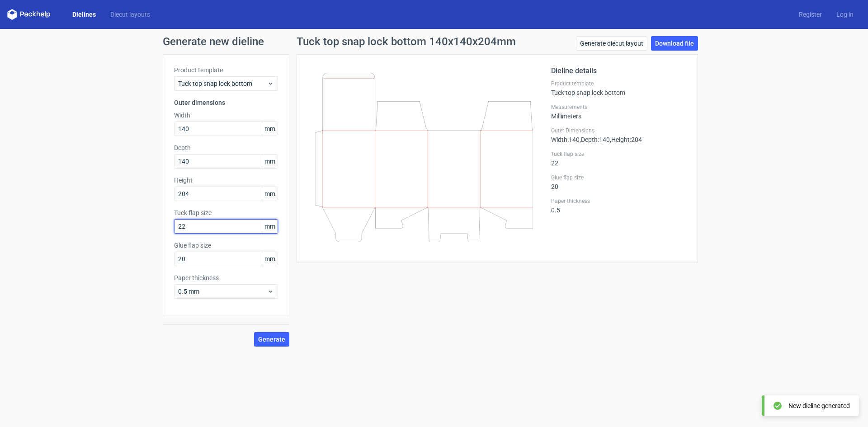 Image resolution: width=868 pixels, height=427 pixels. What do you see at coordinates (565, 139) in the screenshot?
I see `span: Width : 140` at bounding box center [565, 139].